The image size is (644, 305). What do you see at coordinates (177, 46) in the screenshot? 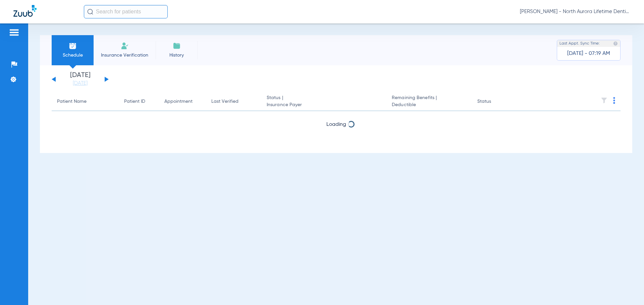
I see `img: History` at bounding box center [177, 46].